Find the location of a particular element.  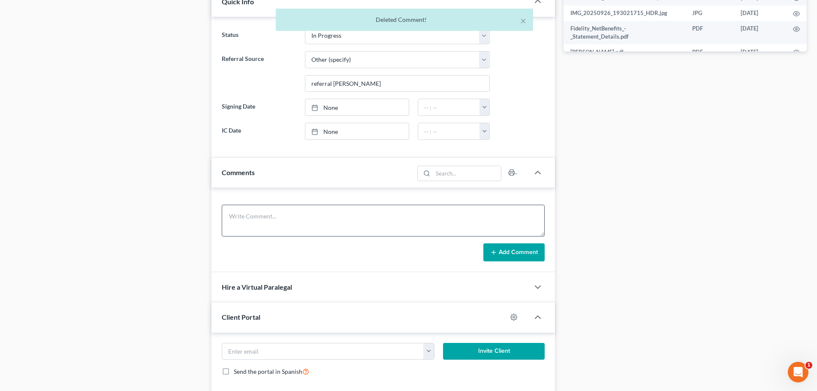

input: Search... is located at coordinates (467, 173).